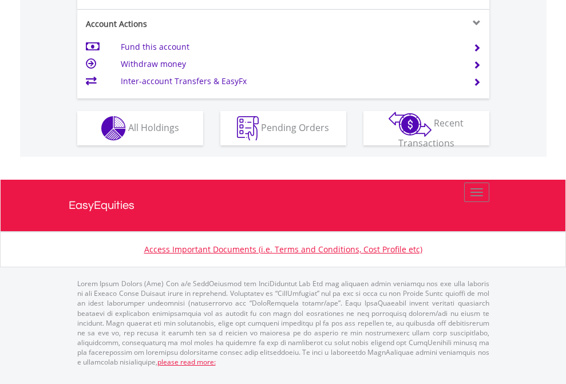  I want to click on button: Pending Orders, so click(283, 128).